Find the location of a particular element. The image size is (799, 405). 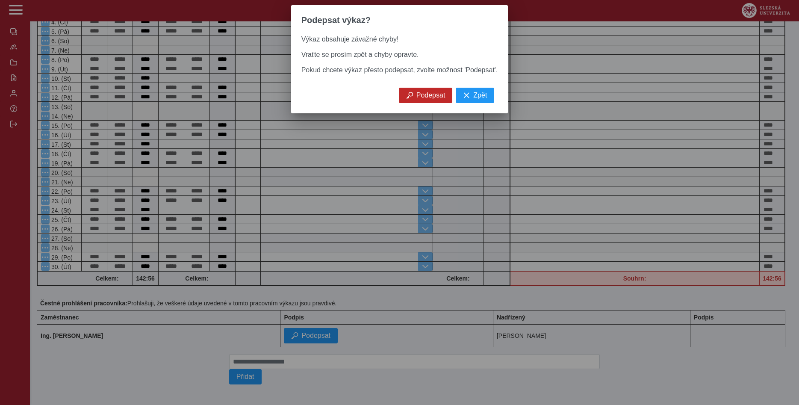

span: Podepsat výkaz? is located at coordinates (336, 20).